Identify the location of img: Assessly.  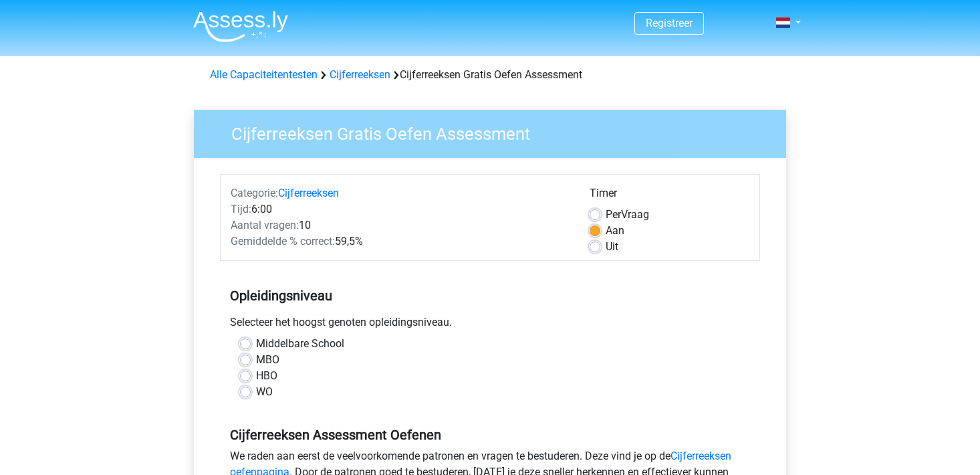
(241, 26).